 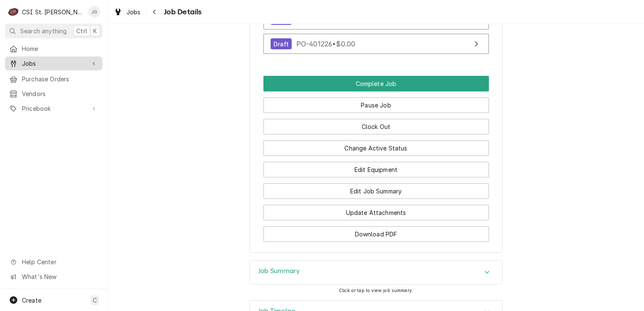 I want to click on span: PO-401226 • $0.00, so click(x=325, y=44).